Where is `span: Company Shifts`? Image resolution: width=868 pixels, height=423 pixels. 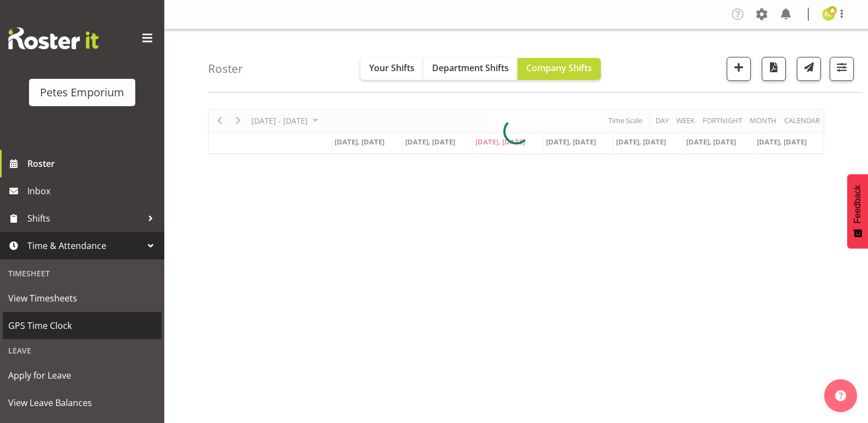
span: Company Shifts is located at coordinates (560, 68).